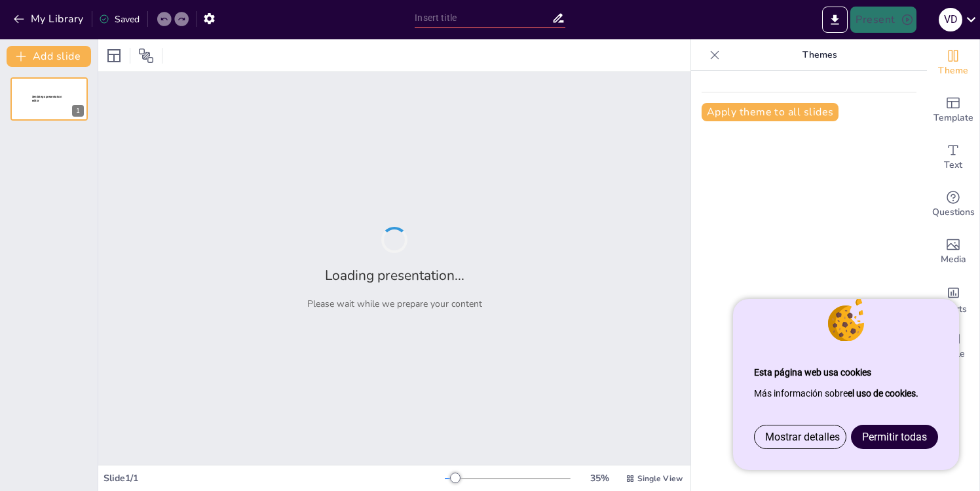  I want to click on div: Layout, so click(114, 56).